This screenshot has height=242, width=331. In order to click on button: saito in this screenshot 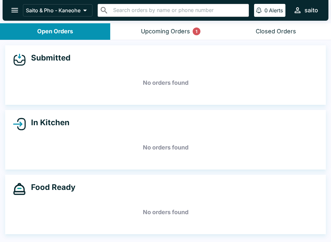, I will do `click(306, 10)`.